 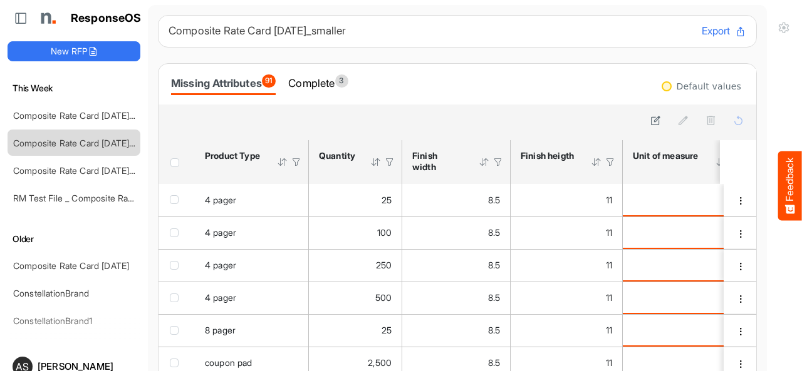 What do you see at coordinates (252, 331) in the screenshot?
I see `td: 8 pager is template cell Column Header product-type` at bounding box center [252, 331].